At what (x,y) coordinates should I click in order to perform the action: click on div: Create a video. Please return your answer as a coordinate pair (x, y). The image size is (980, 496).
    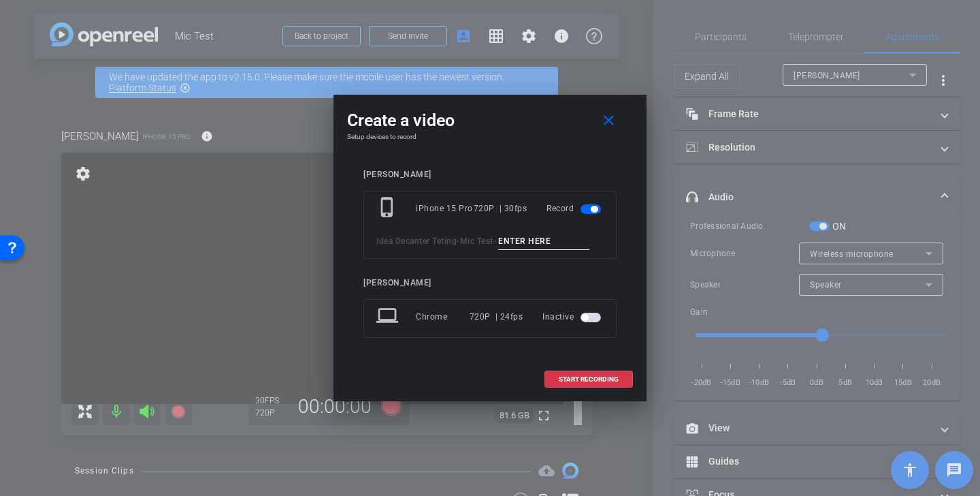
    Looking at the image, I should click on (490, 120).